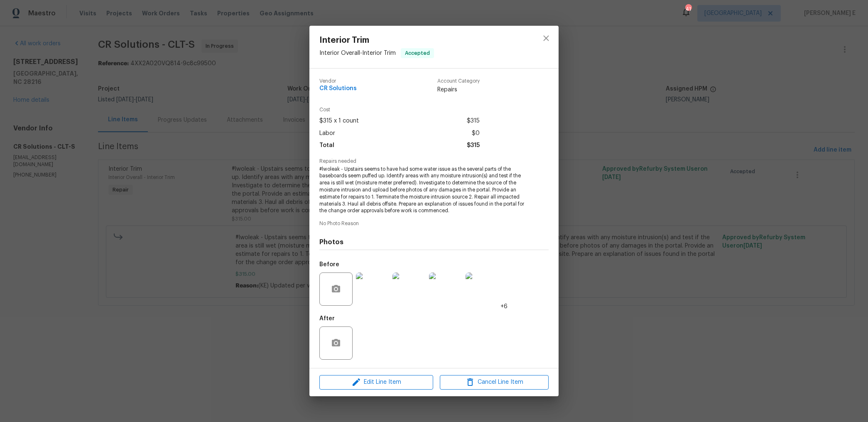 Image resolution: width=868 pixels, height=422 pixels. Describe the element at coordinates (357, 53) in the screenshot. I see `span: Interior Overall - Interior Trim` at that location.